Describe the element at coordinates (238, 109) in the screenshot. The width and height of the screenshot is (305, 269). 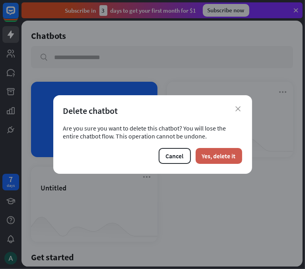
I see `i: close` at that location.